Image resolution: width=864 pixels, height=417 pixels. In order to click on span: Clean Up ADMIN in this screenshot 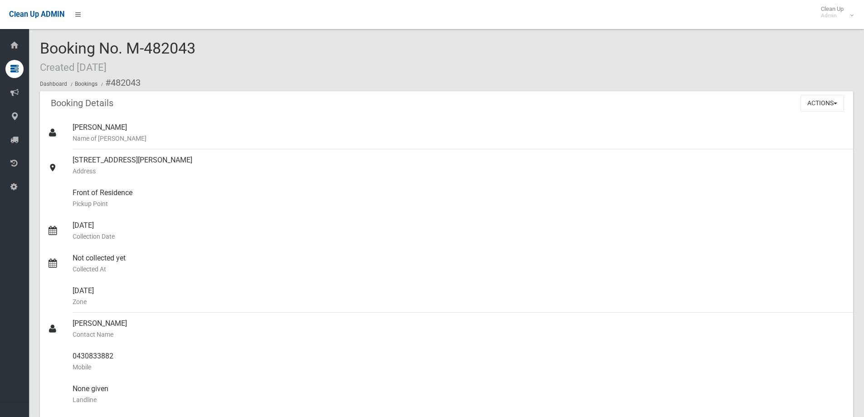, I will do `click(37, 14)`.